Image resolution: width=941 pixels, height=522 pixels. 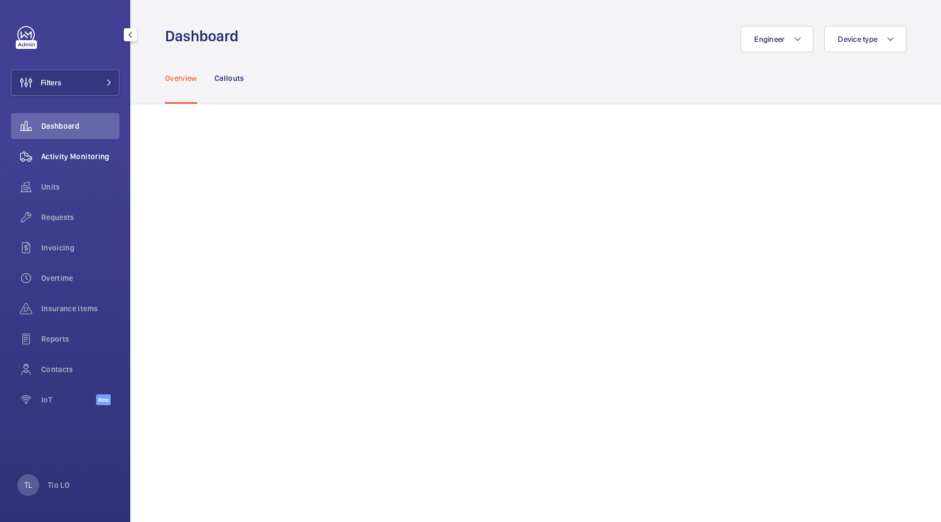 What do you see at coordinates (28, 485) in the screenshot?
I see `p: TL` at bounding box center [28, 485].